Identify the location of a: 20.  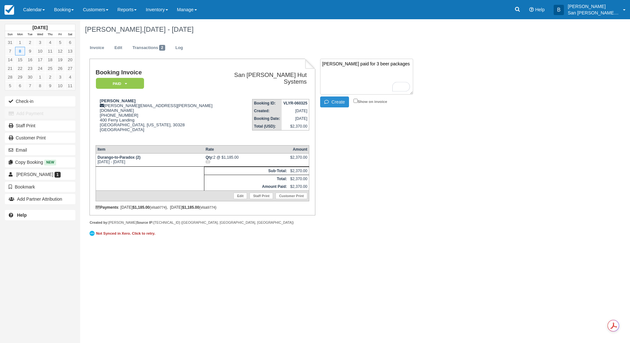
(70, 60).